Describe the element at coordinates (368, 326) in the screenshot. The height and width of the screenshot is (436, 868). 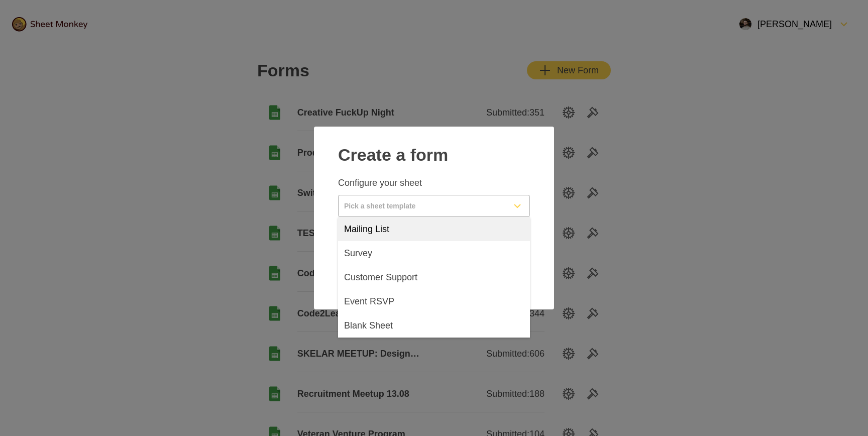
I see `span: Blank Sheet` at that location.